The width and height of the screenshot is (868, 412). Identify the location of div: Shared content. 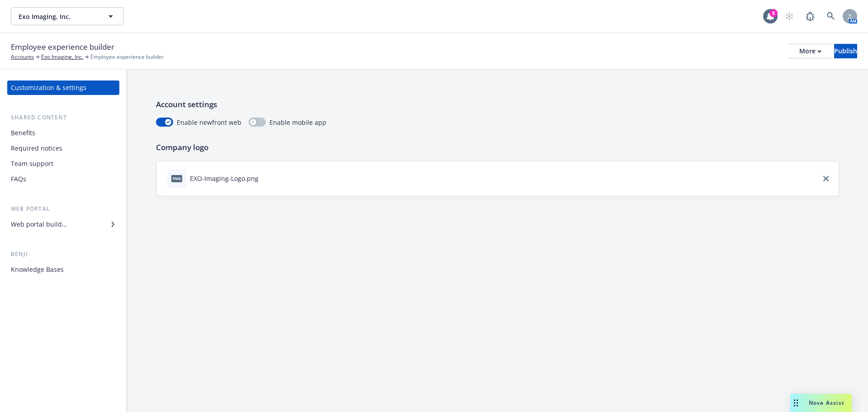
(63, 118).